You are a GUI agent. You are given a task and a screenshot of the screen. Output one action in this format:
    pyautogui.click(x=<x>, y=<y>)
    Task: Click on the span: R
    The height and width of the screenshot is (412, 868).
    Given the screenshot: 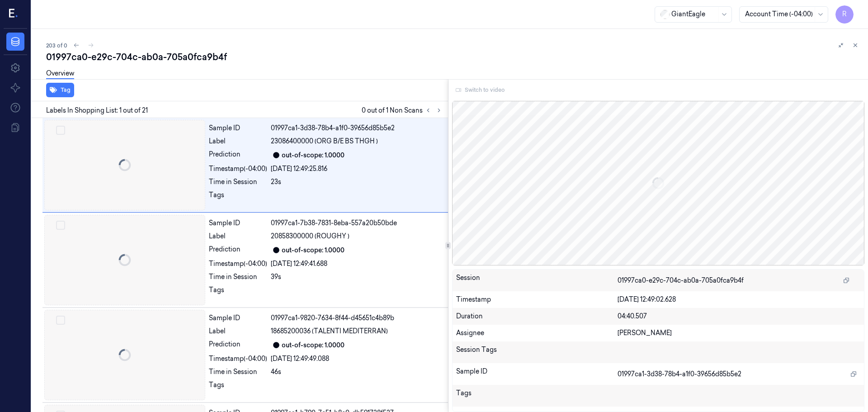 What is the action you would take?
    pyautogui.click(x=844, y=14)
    